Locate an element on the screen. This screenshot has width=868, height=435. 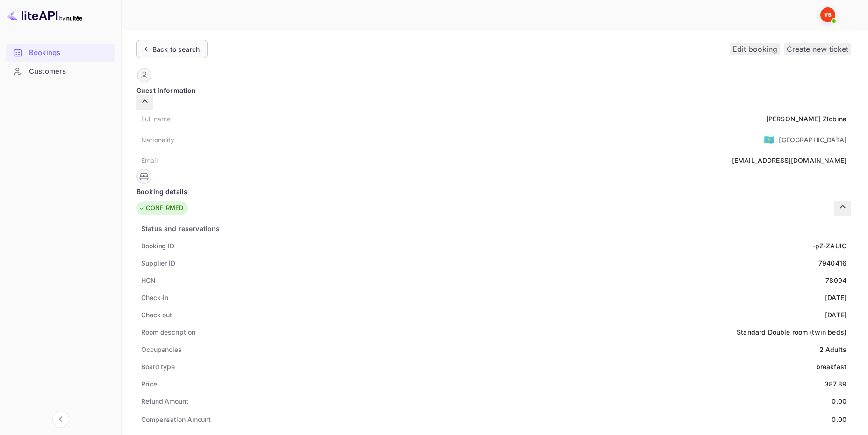
div: HCN is located at coordinates (148, 280).